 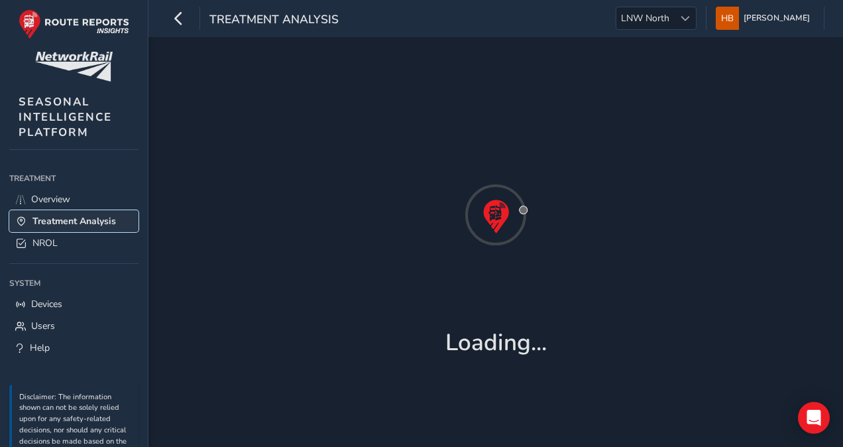 What do you see at coordinates (50, 199) in the screenshot?
I see `span: Overview` at bounding box center [50, 199].